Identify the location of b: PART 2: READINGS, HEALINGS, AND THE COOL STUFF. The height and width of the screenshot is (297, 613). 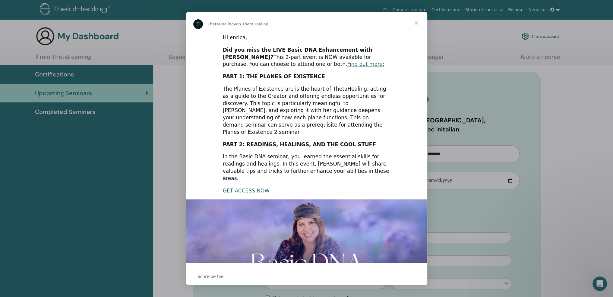
(300, 144).